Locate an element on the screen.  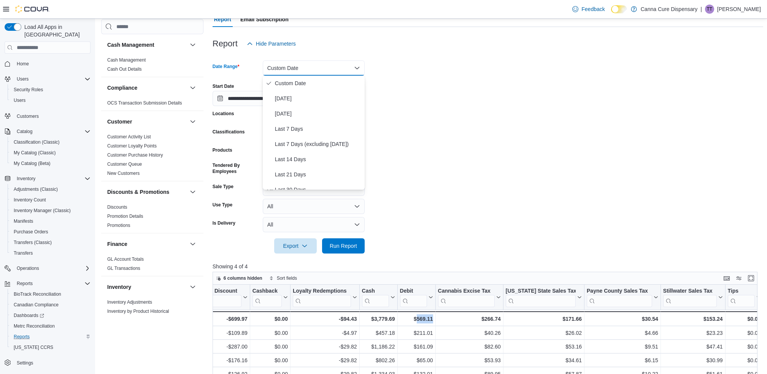
button: Custom Date is located at coordinates (314, 68).